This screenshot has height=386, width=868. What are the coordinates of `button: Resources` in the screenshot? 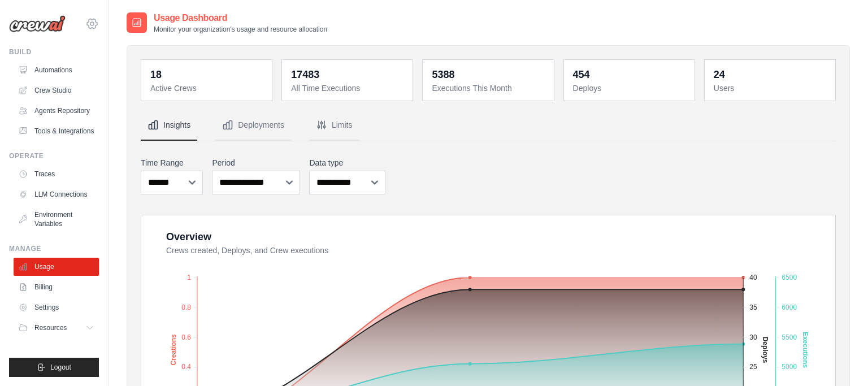 It's located at (56, 328).